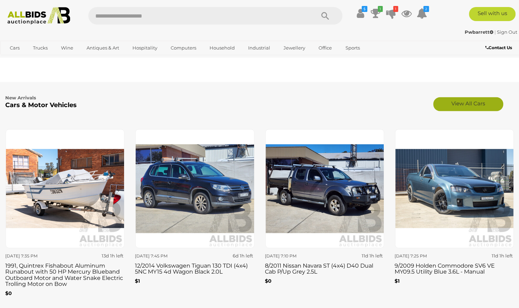 The height and width of the screenshot is (308, 519). Describe the element at coordinates (479, 32) in the screenshot. I see `strong: Pwbarrett` at that location.